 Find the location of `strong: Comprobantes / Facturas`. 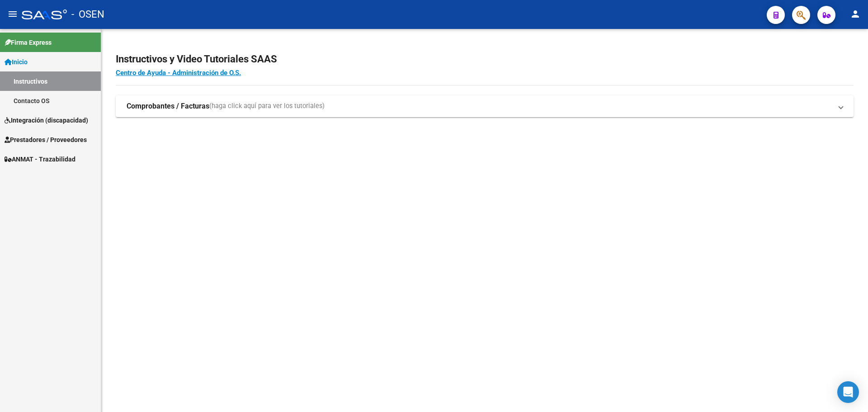

strong: Comprobantes / Facturas is located at coordinates (167, 106).